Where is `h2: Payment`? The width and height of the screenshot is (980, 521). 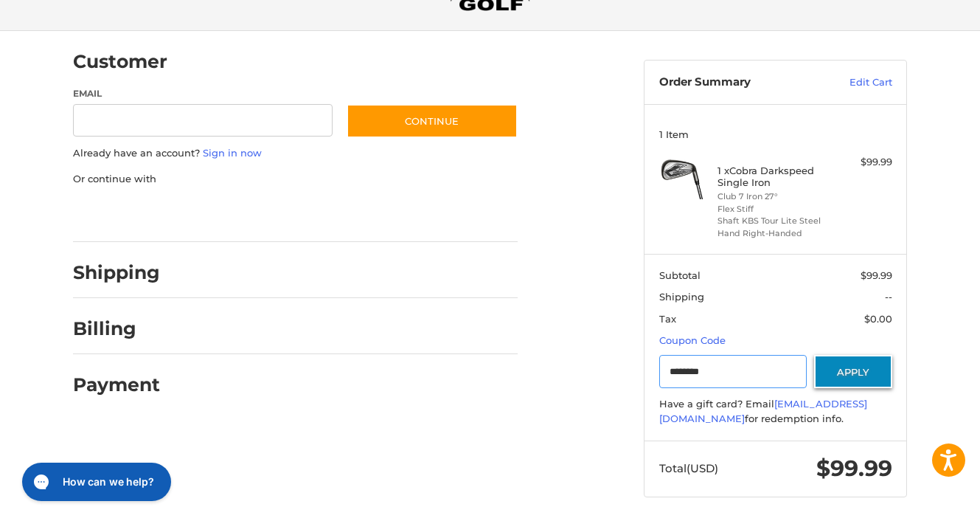
h2: Payment is located at coordinates (117, 385).